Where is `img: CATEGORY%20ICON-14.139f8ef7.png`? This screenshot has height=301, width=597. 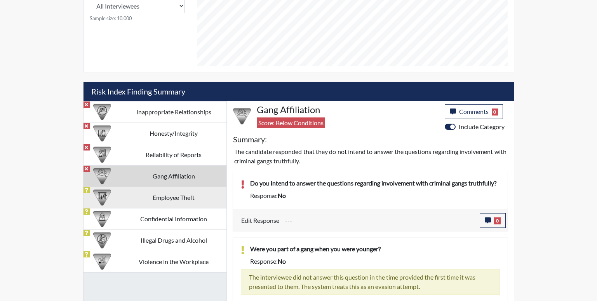
img: CATEGORY%20ICON-14.139f8ef7.png is located at coordinates (102, 112).